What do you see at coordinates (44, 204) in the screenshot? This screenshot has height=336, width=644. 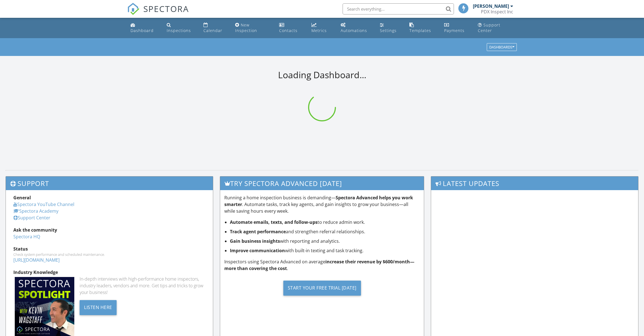 I see `a: Spectora YouTube Channel` at bounding box center [44, 204].